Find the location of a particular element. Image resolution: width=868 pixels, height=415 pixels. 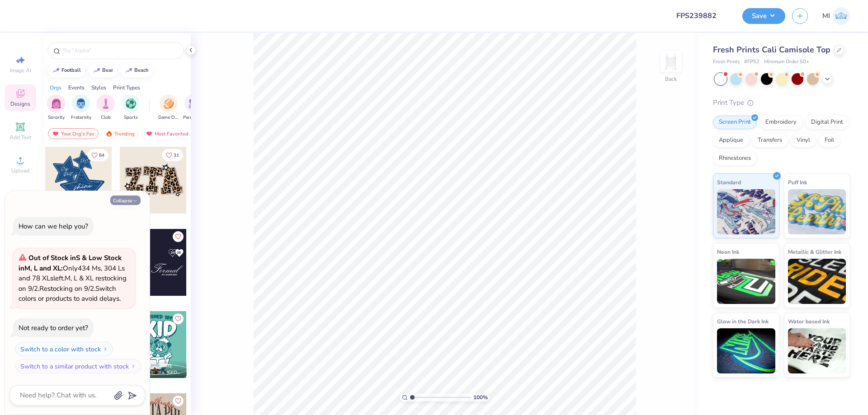

img: Game Day Image is located at coordinates (169, 103).